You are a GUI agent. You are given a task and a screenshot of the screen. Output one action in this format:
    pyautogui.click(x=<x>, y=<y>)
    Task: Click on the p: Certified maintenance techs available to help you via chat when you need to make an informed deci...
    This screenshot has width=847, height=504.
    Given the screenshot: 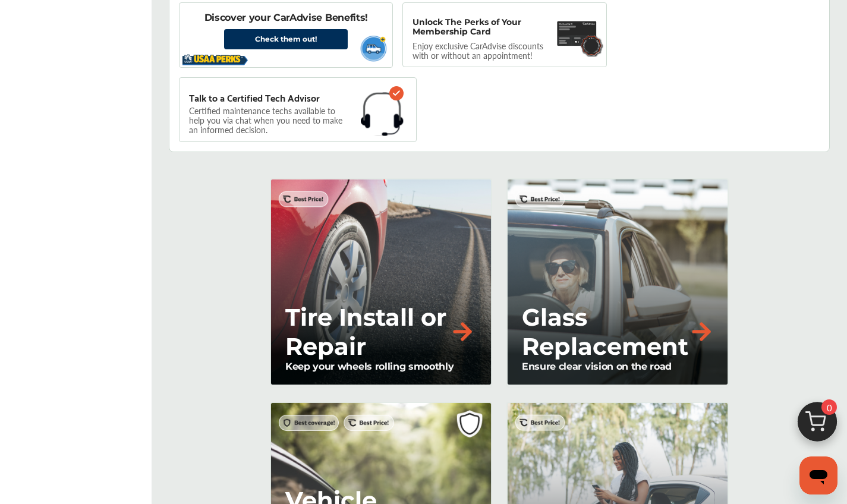 What is the action you would take?
    pyautogui.click(x=270, y=120)
    